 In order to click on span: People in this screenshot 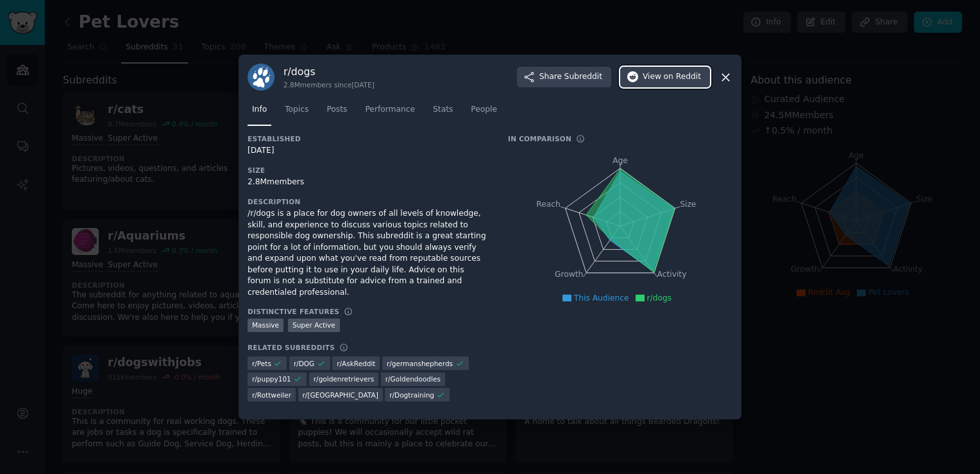, I will do `click(484, 110)`.